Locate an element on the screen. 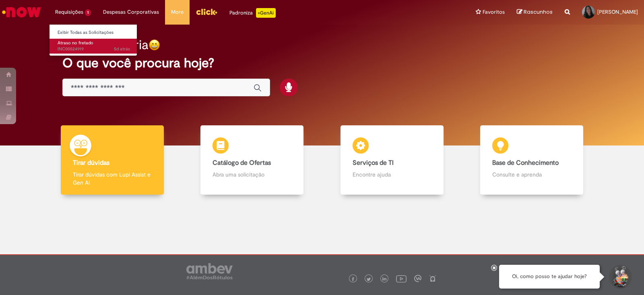 This screenshot has width=644, height=295. a: Base de Conhecimento Consulte e aprenda is located at coordinates (532, 160).